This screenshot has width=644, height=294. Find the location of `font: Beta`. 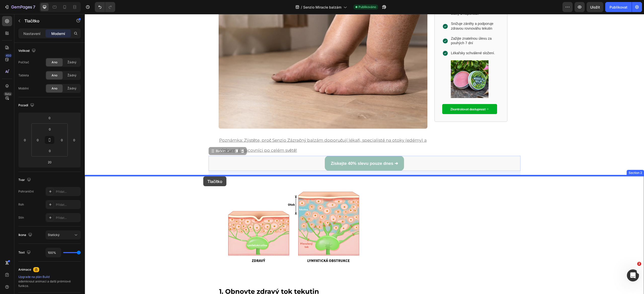

font: Beta is located at coordinates (8, 94).